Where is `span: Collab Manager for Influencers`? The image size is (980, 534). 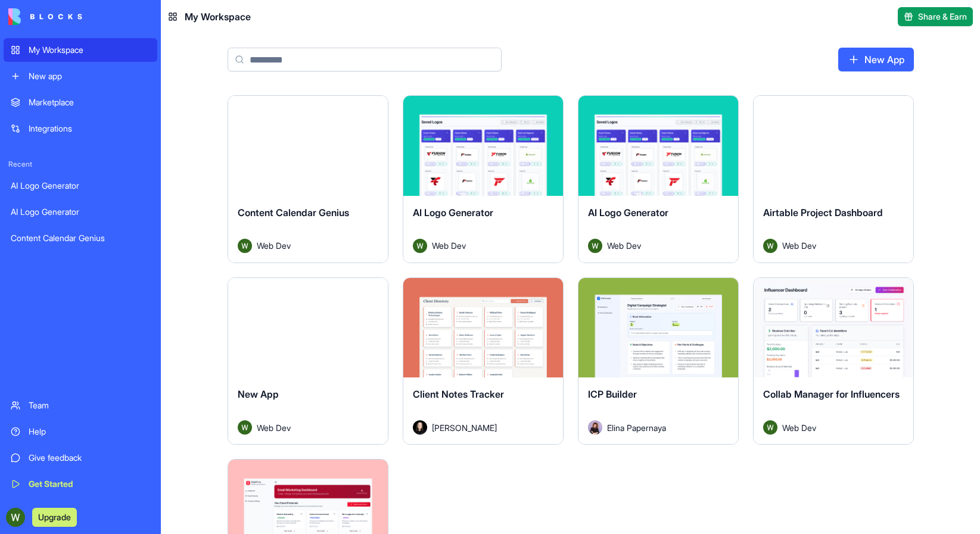 span: Collab Manager for Influencers is located at coordinates (831, 394).